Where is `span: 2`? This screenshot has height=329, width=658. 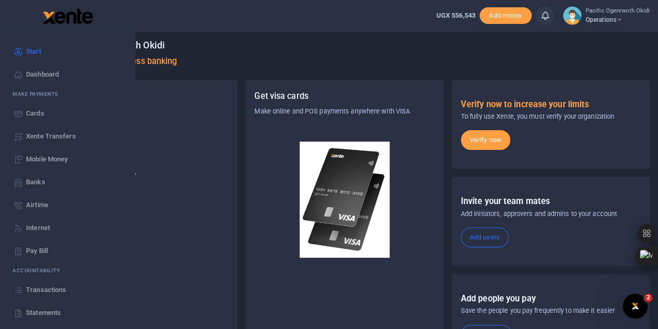 span: 2 is located at coordinates (648, 297).